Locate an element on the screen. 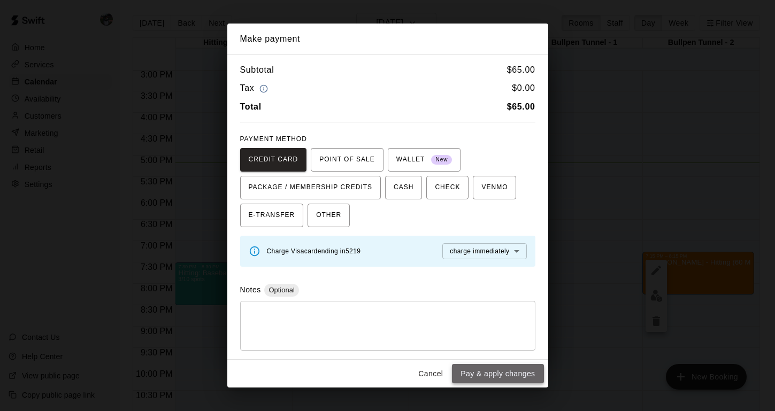 The height and width of the screenshot is (411, 775). button: CASH is located at coordinates (403, 188).